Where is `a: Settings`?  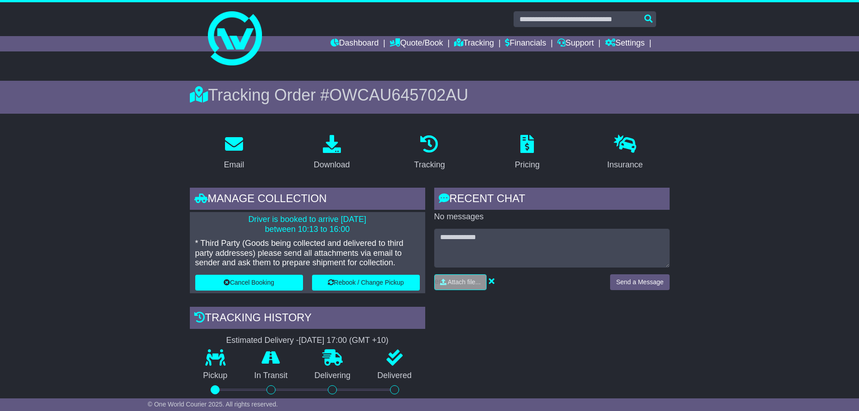
a: Settings is located at coordinates (625, 44).